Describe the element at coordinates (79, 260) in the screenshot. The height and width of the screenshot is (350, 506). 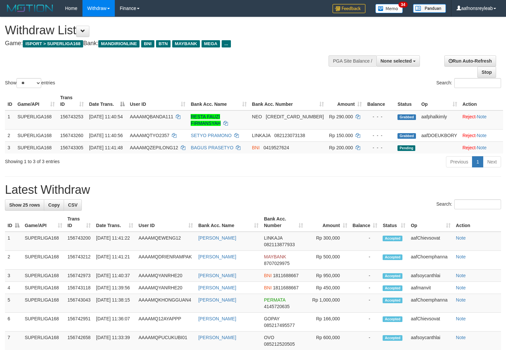
I see `td: 156743212` at that location.